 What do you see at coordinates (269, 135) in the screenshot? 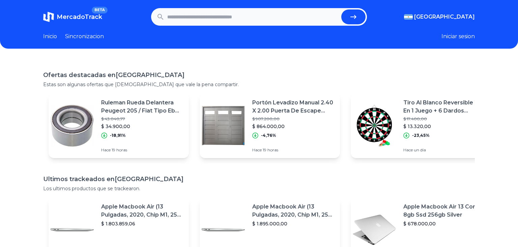
I see `p: -4,76%` at bounding box center [269, 135].